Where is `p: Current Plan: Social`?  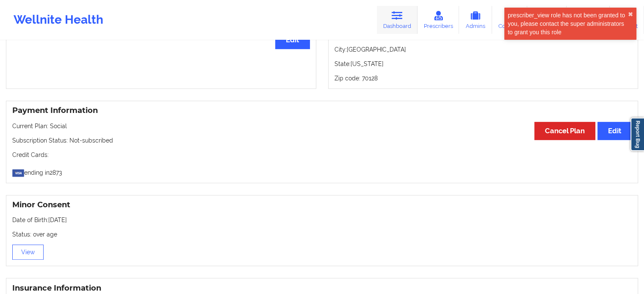 p: Current Plan: Social is located at coordinates (322, 126).